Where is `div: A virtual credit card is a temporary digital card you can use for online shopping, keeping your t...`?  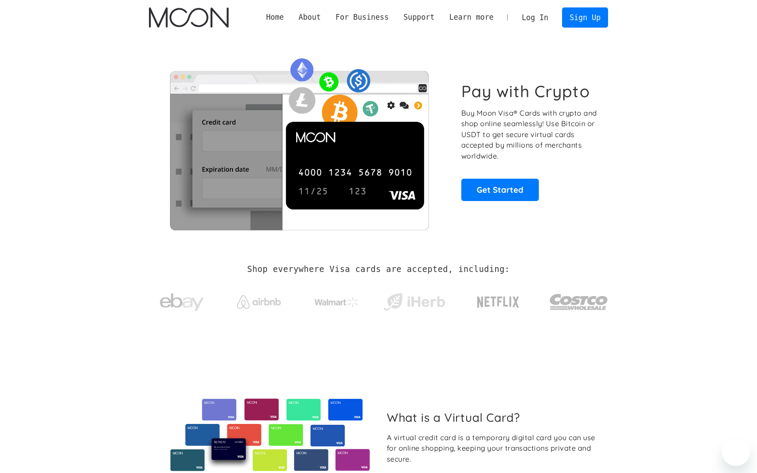 div: A virtual credit card is a temporary digital card you can use for online shopping, keeping your t... is located at coordinates (494, 449).